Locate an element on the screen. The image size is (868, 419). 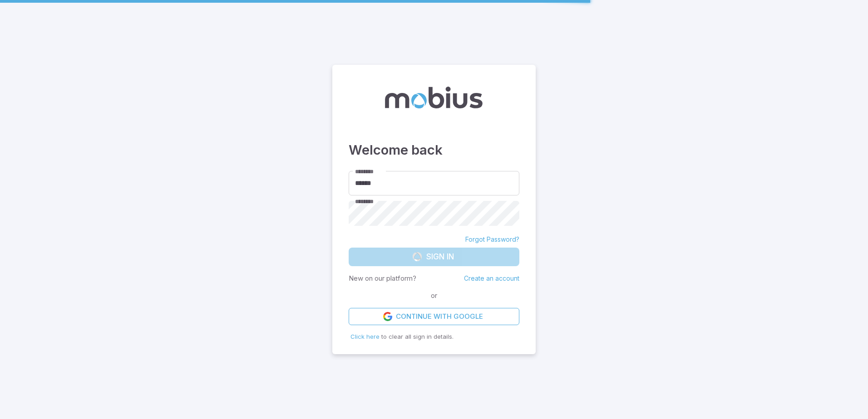
a: Create an account is located at coordinates (491, 278).